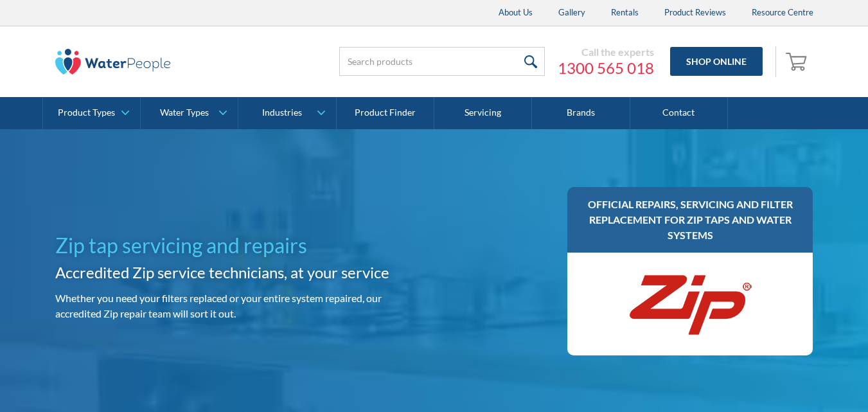  I want to click on h1: Zip tap servicing and repairs, so click(242, 246).